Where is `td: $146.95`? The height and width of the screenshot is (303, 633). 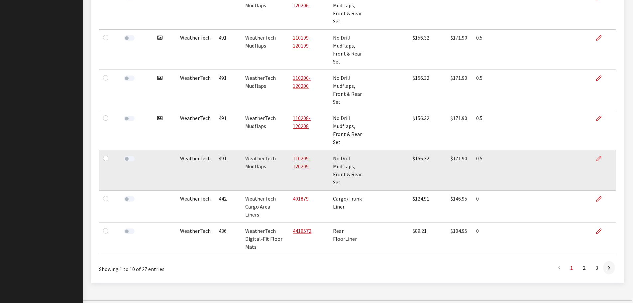
td: $146.95 is located at coordinates (459, 206).